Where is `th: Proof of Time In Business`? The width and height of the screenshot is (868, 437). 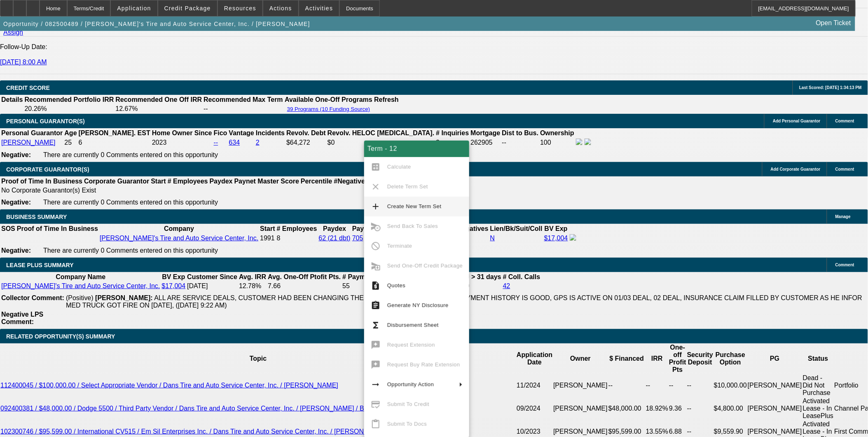
th: Proof of Time In Business is located at coordinates (42, 182).